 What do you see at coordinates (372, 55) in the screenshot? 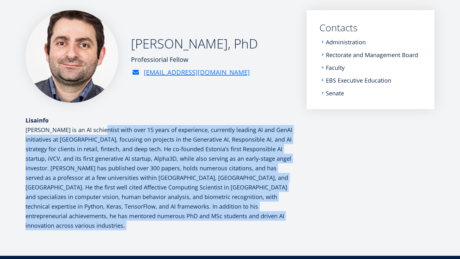
I see `a: Rectorate and Management Board` at bounding box center [372, 55].